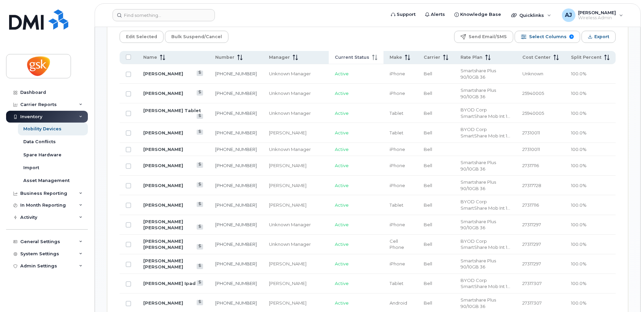 The image size is (644, 312). I want to click on span: Support, so click(406, 14).